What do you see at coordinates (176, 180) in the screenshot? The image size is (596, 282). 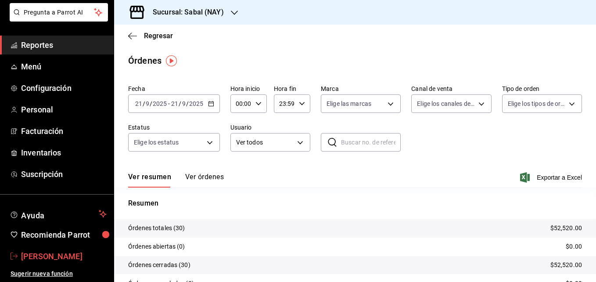 I see `div: navigation tabs` at bounding box center [176, 180].